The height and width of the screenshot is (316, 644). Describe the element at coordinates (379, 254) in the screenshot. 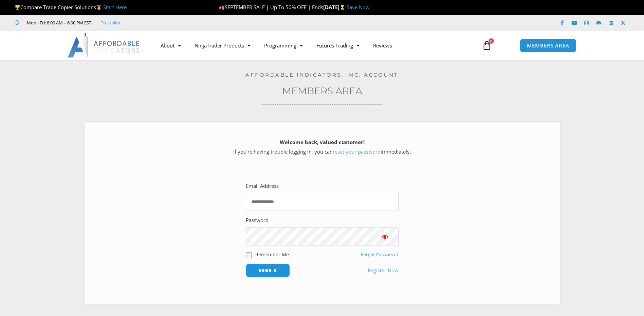

I see `a: Forgot Password?` at that location.